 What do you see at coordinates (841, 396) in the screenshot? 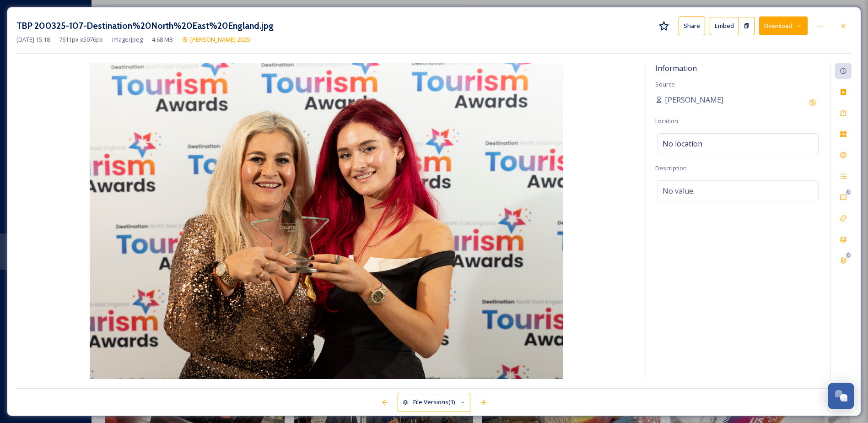
I see `button: Open Chat` at bounding box center [841, 396].